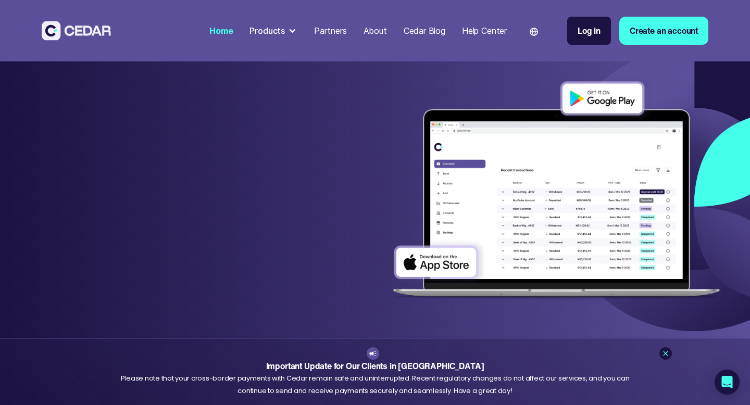 The width and height of the screenshot is (750, 405). What do you see at coordinates (727, 382) in the screenshot?
I see `div: Open Intercom Messenger` at bounding box center [727, 382].